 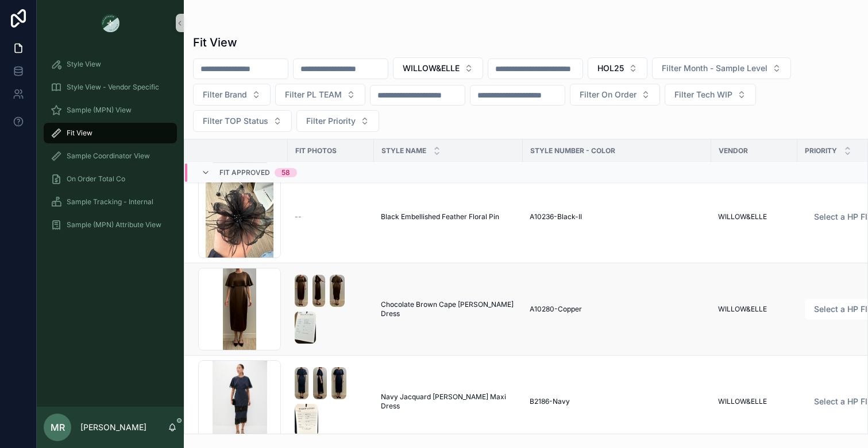 I want to click on a: B2186-Navy, so click(x=617, y=402).